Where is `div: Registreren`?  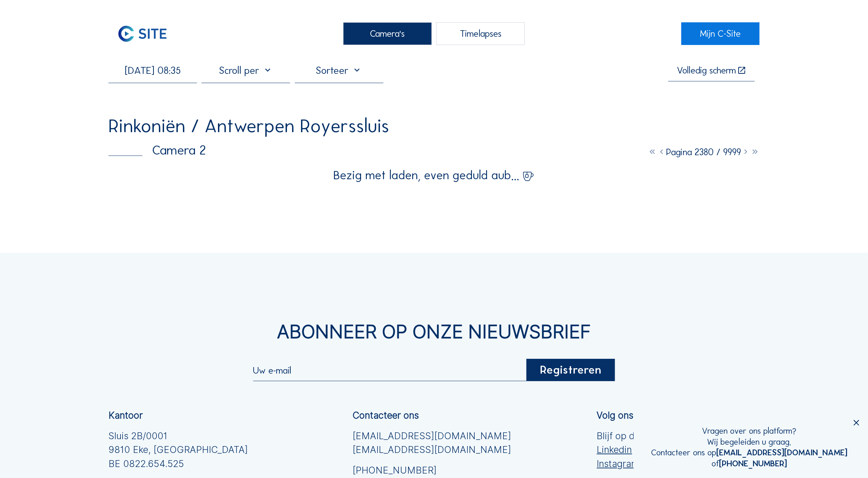
div: Registreren is located at coordinates (570, 369).